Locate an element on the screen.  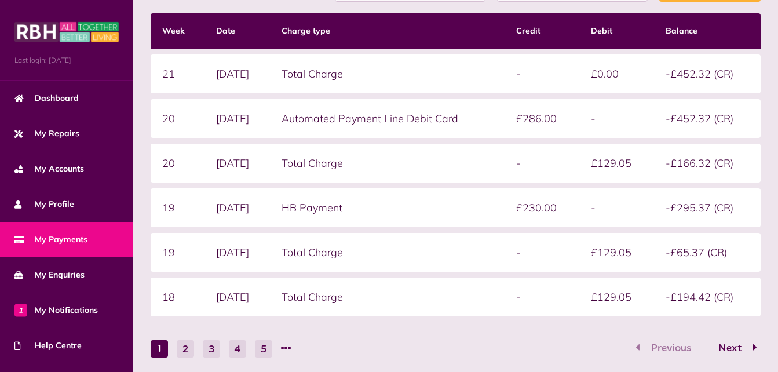
button: Go to page 4 is located at coordinates (238, 349).